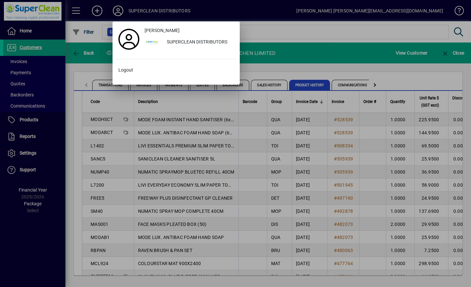  Describe the element at coordinates (199, 43) in the screenshot. I see `div: SUPERCLEAN DISTRIBUTORS` at that location.